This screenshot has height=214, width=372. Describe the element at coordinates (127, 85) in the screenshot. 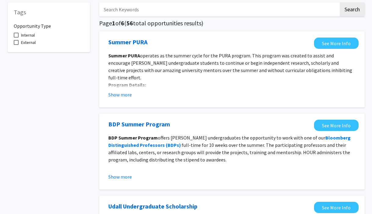

I see `strong: Program Details:` at that location.